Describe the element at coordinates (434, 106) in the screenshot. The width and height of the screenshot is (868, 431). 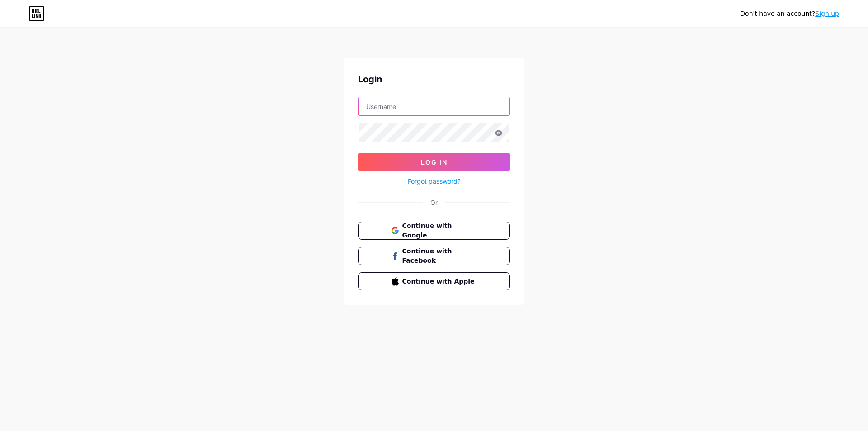
I see `input: Username` at that location.